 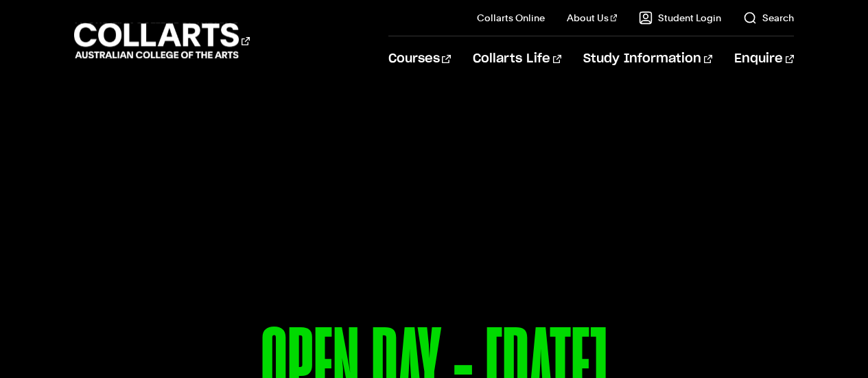 What do you see at coordinates (680, 18) in the screenshot?
I see `a: Student Login` at bounding box center [680, 18].